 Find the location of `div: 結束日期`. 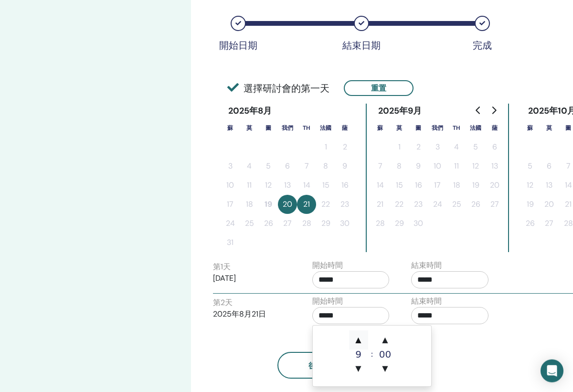

div: 結束日期 is located at coordinates (362, 45).